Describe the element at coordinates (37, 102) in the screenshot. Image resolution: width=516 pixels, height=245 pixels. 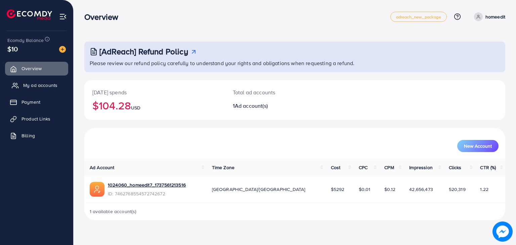
I see `a: Payment` at that location.